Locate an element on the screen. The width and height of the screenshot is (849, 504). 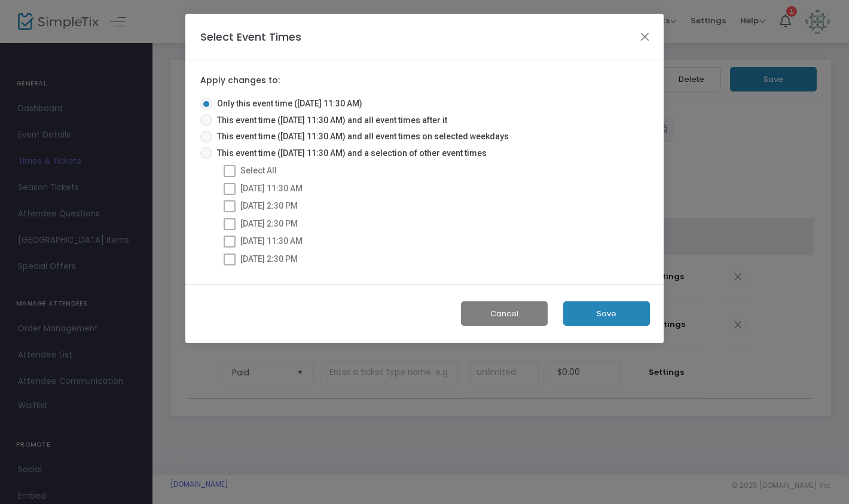
button: Save is located at coordinates (606, 313).